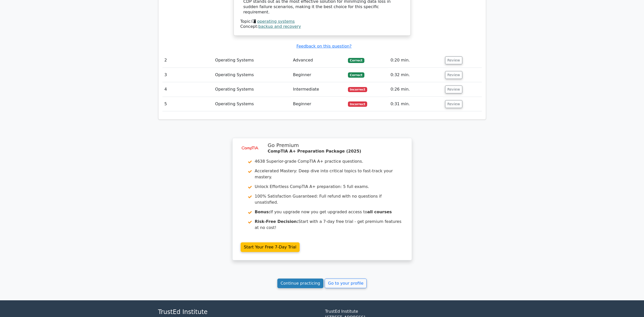  What do you see at coordinates (322, 26) in the screenshot?
I see `div: Concept:` at bounding box center [322, 26].